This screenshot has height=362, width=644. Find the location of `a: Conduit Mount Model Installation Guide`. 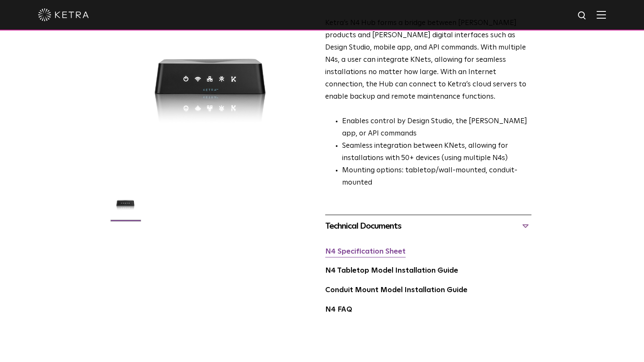

a: Conduit Mount Model Installation Guide is located at coordinates (396, 290).